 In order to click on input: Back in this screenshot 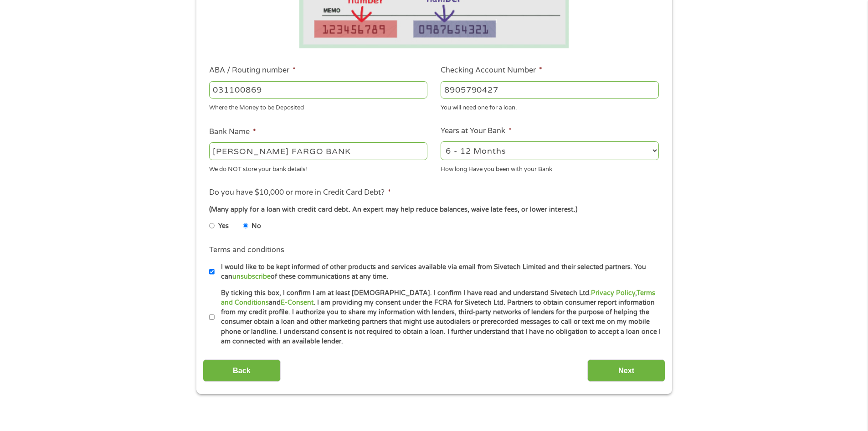, I will do `click(242, 370)`.